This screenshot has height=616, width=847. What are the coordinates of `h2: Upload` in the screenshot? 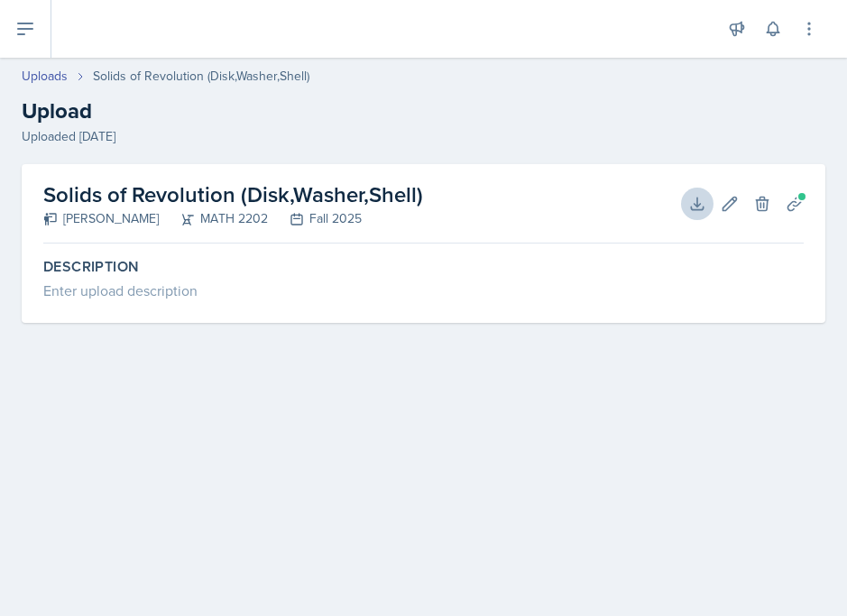 It's located at (423, 111).